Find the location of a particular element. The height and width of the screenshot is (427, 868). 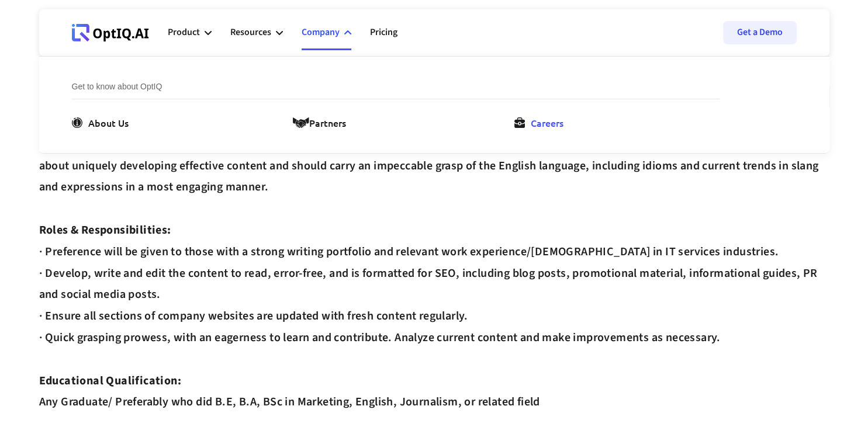

a: Partners is located at coordinates (322, 123).